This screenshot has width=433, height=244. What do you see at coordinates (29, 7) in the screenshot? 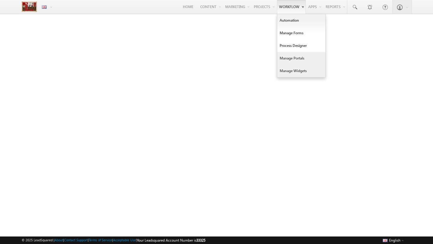
I see `img: Custom Logo` at bounding box center [29, 7].